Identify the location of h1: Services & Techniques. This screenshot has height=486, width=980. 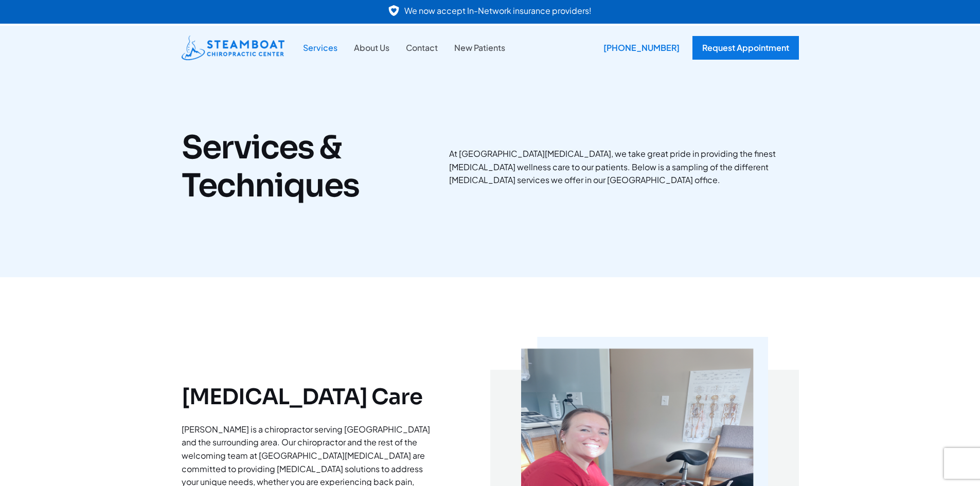
(305, 167).